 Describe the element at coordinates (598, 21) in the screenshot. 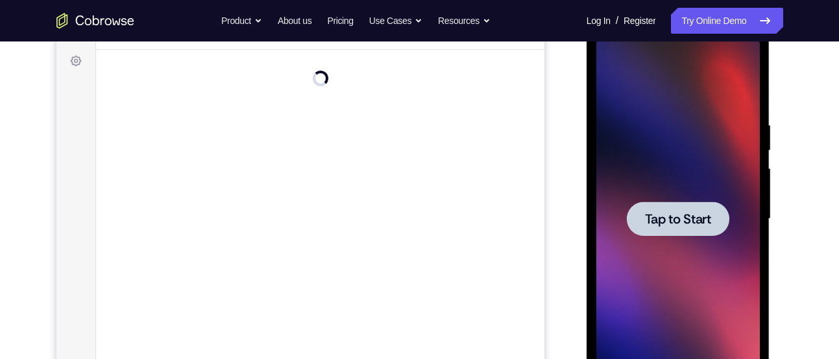

I see `a: Log In` at that location.